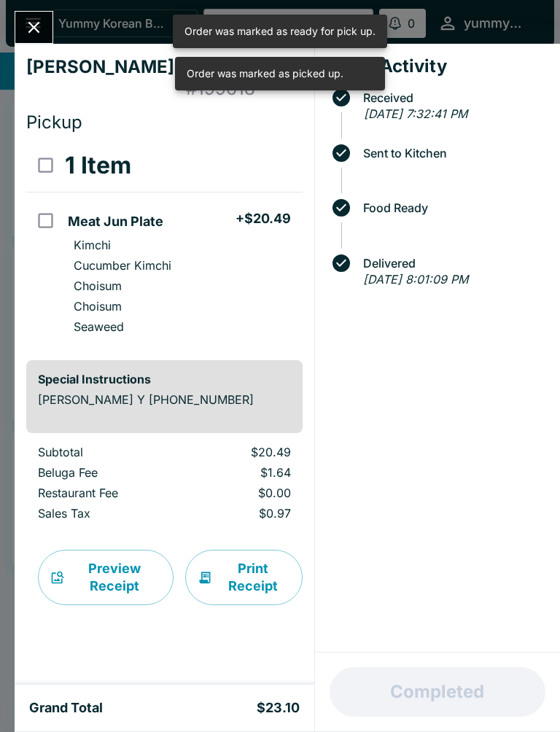 Image resolution: width=560 pixels, height=732 pixels. I want to click on p: $0.00, so click(242, 493).